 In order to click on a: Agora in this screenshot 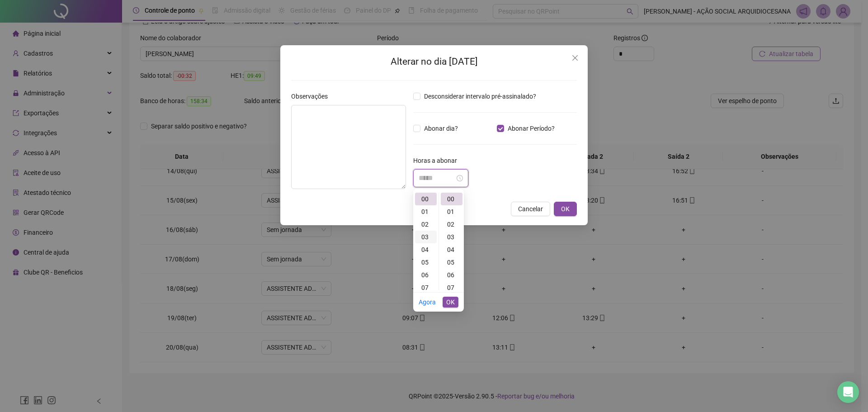, I will do `click(427, 302)`.